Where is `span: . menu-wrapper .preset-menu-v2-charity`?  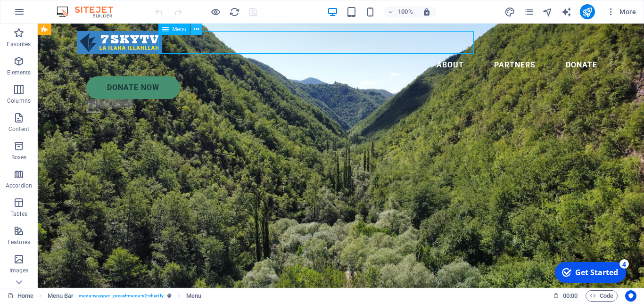 span: . menu-wrapper .preset-menu-v2-charity is located at coordinates (120, 296).